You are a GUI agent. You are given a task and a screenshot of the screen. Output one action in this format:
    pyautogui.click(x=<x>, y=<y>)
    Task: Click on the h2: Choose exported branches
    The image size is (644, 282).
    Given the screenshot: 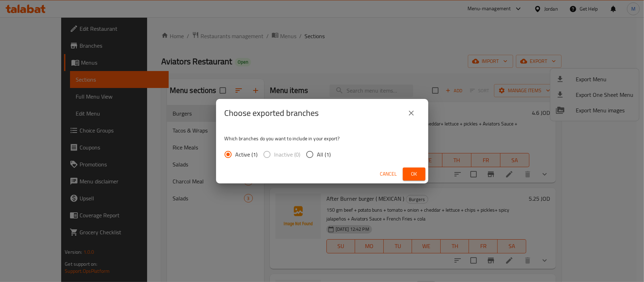 What is the action you would take?
    pyautogui.click(x=272, y=113)
    